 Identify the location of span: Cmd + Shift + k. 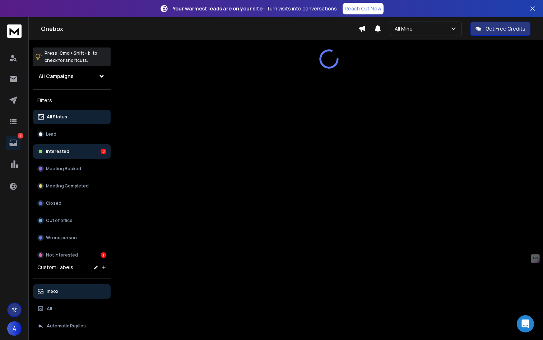
(75, 53).